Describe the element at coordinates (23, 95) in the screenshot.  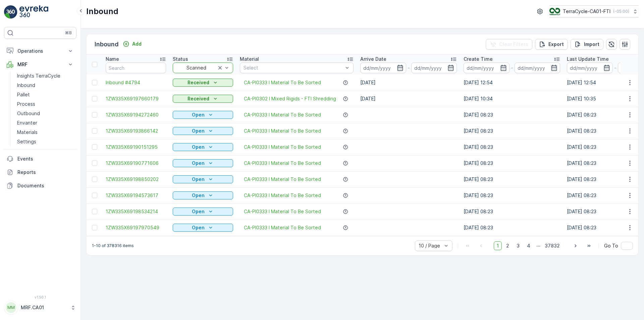
I see `p: Pallet` at that location.